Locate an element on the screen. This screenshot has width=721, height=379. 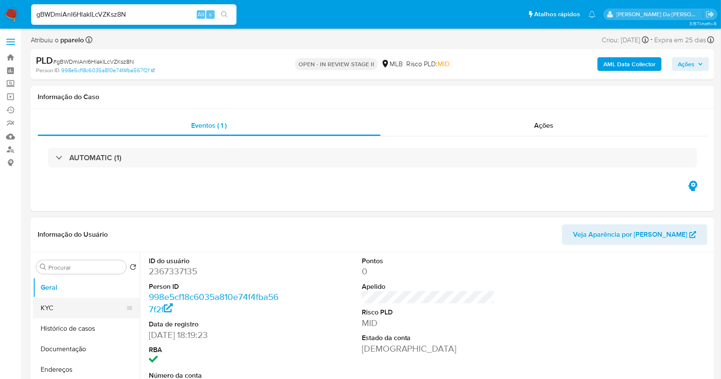
h3: AUTOMATIC (1) is located at coordinates (95, 158).